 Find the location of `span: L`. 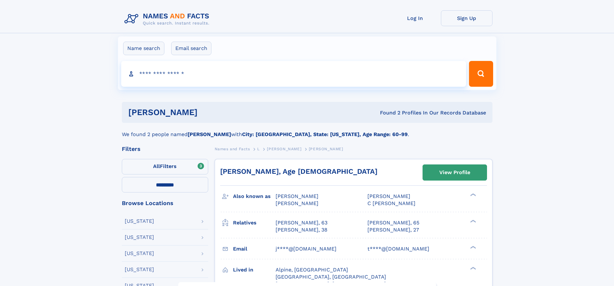

span: L is located at coordinates (259, 149).